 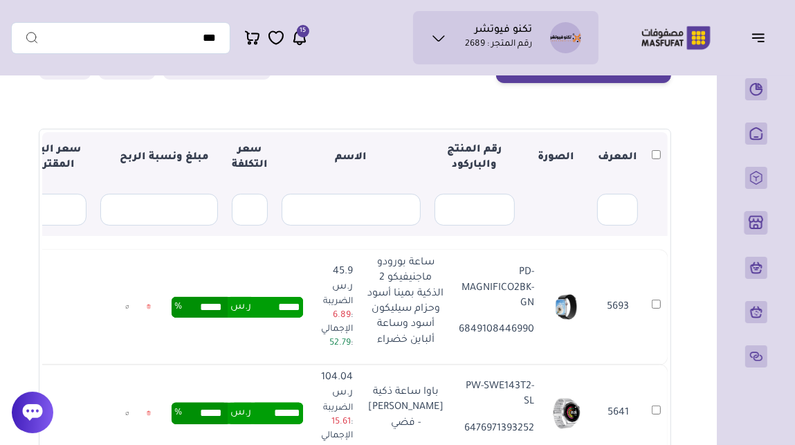 I want to click on p: رقم المتجر : 2689, so click(x=498, y=45).